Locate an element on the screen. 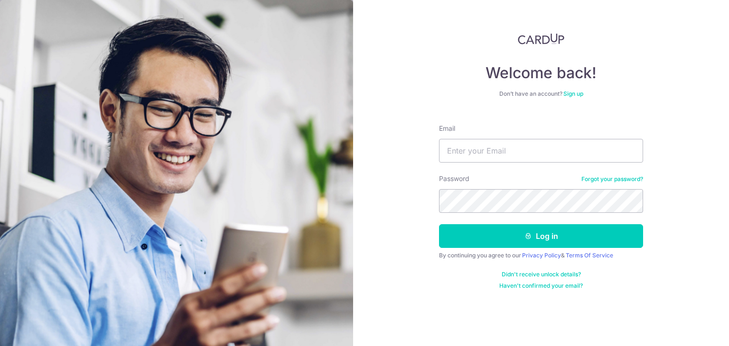 This screenshot has height=346, width=729. a: Haven't confirmed your email? is located at coordinates (541, 286).